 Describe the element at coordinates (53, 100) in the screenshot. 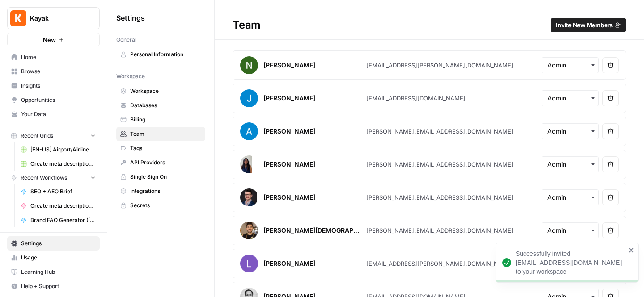

I see `a: Opportunities` at that location.